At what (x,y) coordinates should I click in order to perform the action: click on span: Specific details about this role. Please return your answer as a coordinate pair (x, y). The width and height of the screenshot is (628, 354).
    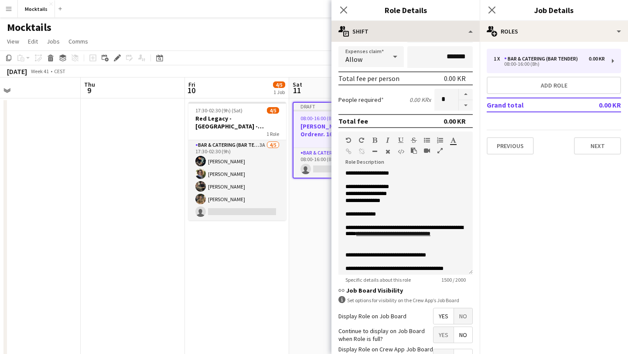
    Looking at the image, I should click on (378, 280).